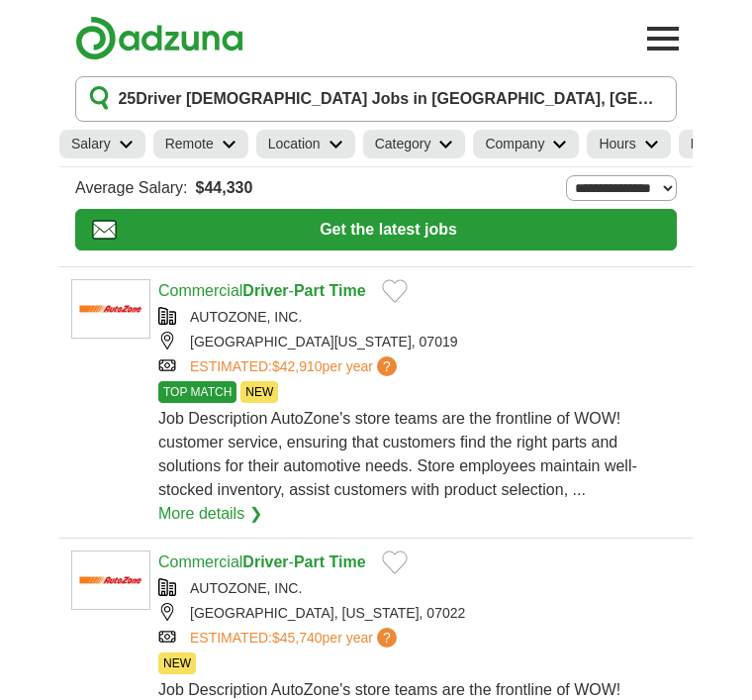 The image size is (752, 700). What do you see at coordinates (297, 637) in the screenshot?
I see `span: $45,740` at bounding box center [297, 637].